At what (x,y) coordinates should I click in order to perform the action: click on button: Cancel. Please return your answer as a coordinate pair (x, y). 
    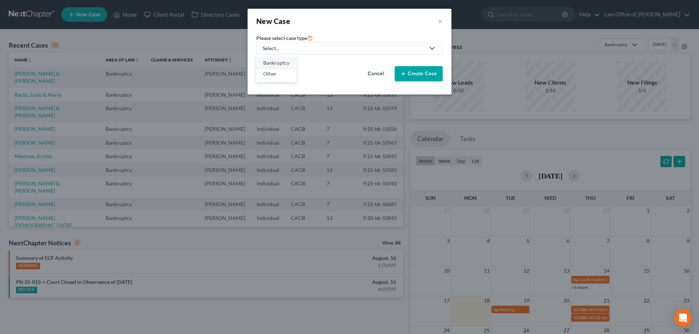
    Looking at the image, I should click on (376, 74).